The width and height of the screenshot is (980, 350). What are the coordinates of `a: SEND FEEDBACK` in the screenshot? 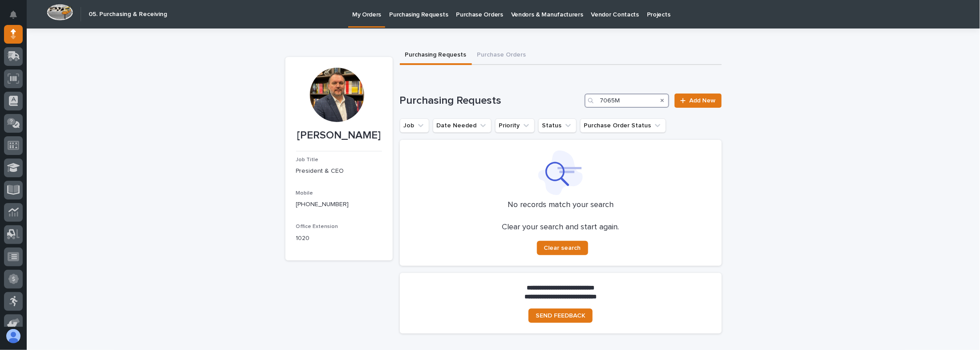 It's located at (561, 316).